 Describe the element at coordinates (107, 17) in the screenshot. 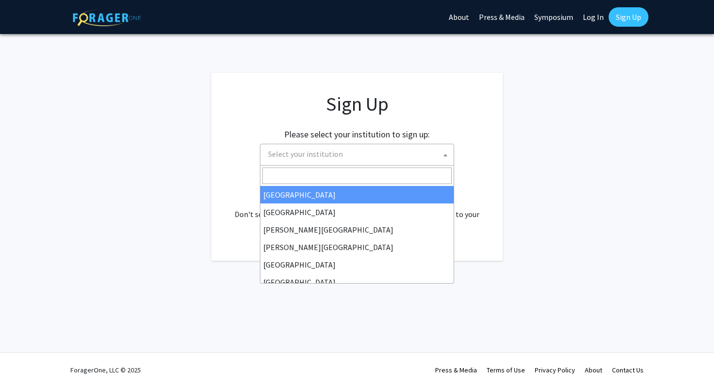

I see `img: ForagerOne Logo` at that location.